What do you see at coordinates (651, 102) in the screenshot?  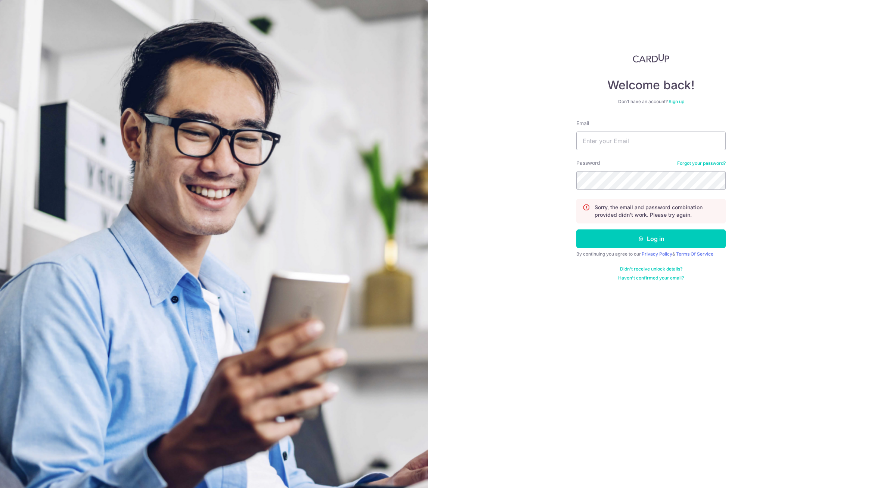 I see `div: Don’t have an account?` at bounding box center [651, 102].